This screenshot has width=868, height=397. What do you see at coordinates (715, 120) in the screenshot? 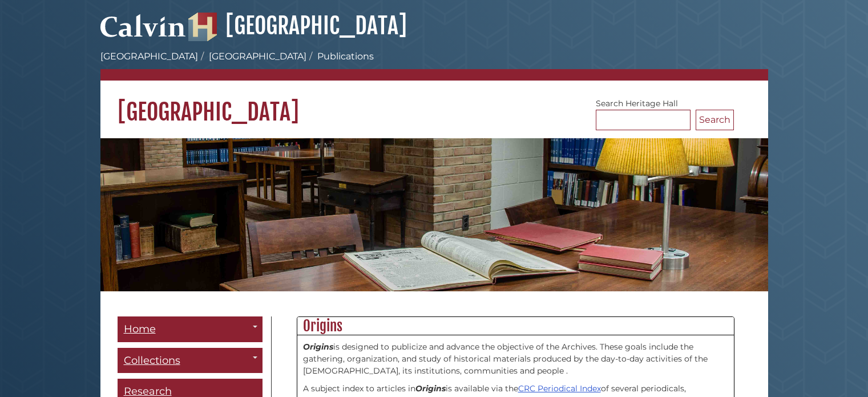
I see `button: Search` at bounding box center [715, 120].